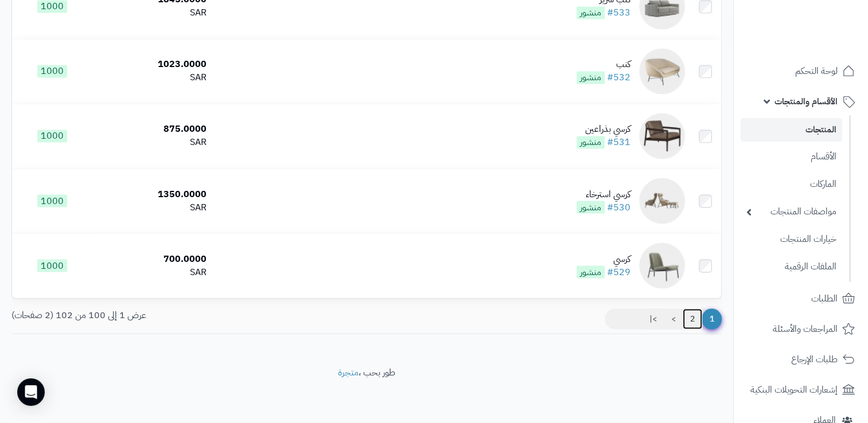 The height and width of the screenshot is (423, 868). What do you see at coordinates (711, 319) in the screenshot?
I see `span: 1` at bounding box center [711, 319].